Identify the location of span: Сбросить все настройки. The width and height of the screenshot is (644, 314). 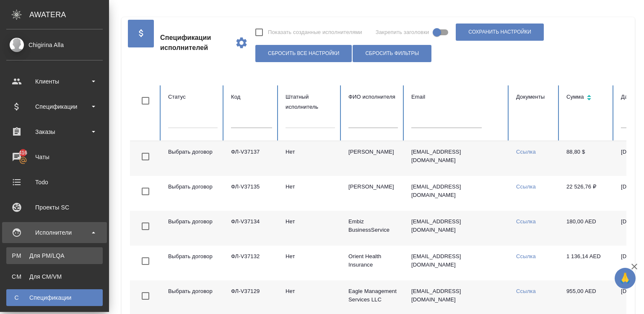
(304, 53).